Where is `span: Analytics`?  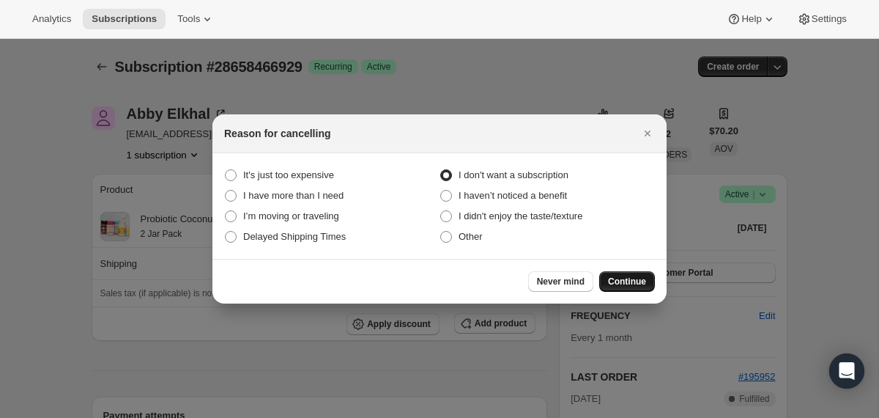 span: Analytics is located at coordinates (51, 19).